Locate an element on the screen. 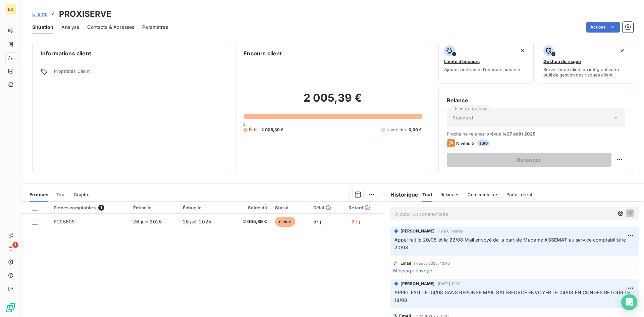 The height and width of the screenshot is (317, 644). h6: Relance is located at coordinates (535, 101).